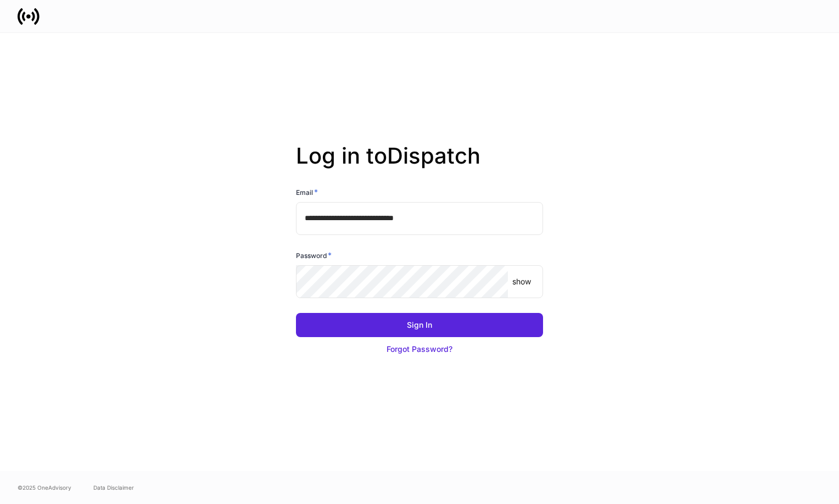 This screenshot has width=839, height=504. Describe the element at coordinates (114, 487) in the screenshot. I see `a: Data Disclaimer` at that location.